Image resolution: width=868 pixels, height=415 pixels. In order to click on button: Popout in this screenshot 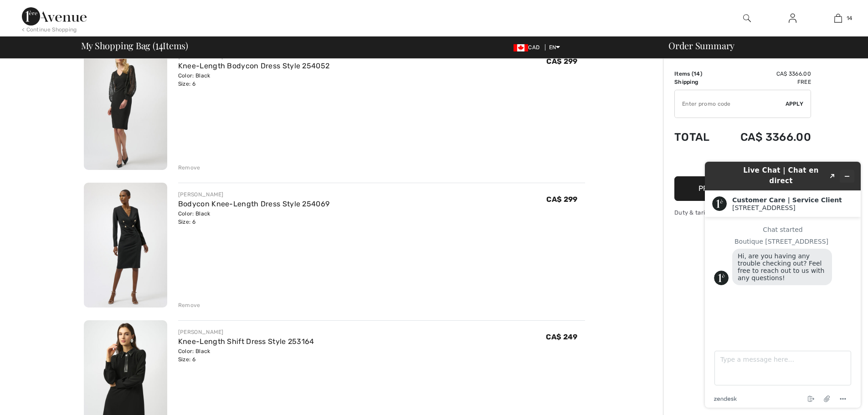, I will do `click(135, 22)`.